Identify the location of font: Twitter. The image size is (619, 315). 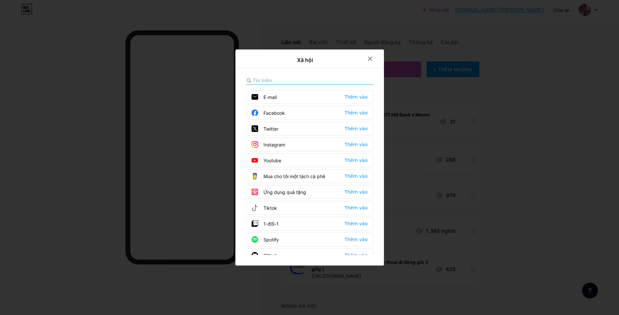
(271, 129).